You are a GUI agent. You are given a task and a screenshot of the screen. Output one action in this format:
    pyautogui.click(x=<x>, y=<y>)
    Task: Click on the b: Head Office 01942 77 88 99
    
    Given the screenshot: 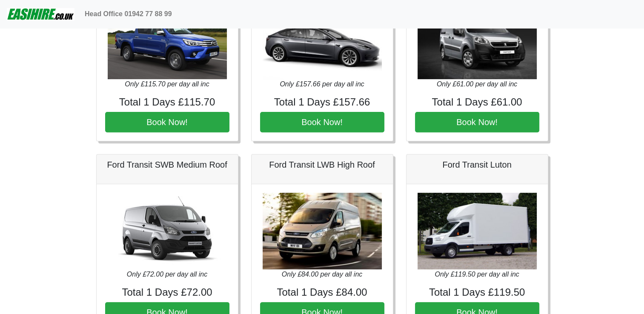 What is the action you would take?
    pyautogui.click(x=128, y=14)
    